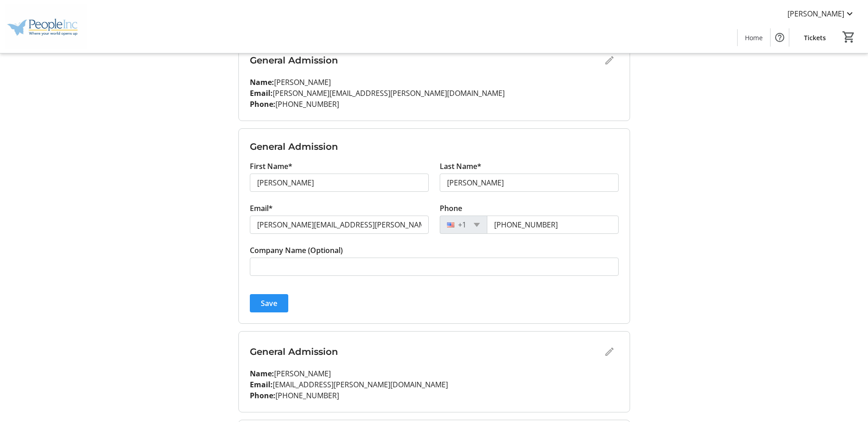 The width and height of the screenshot is (868, 422). I want to click on label: Company Name (Optional), so click(296, 251).